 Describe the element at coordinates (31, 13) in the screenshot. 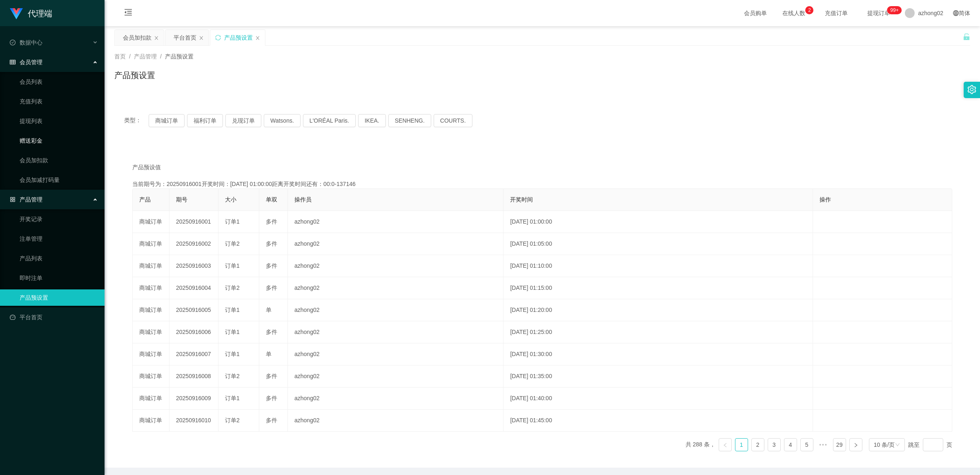

I see `a: 代理端` at that location.